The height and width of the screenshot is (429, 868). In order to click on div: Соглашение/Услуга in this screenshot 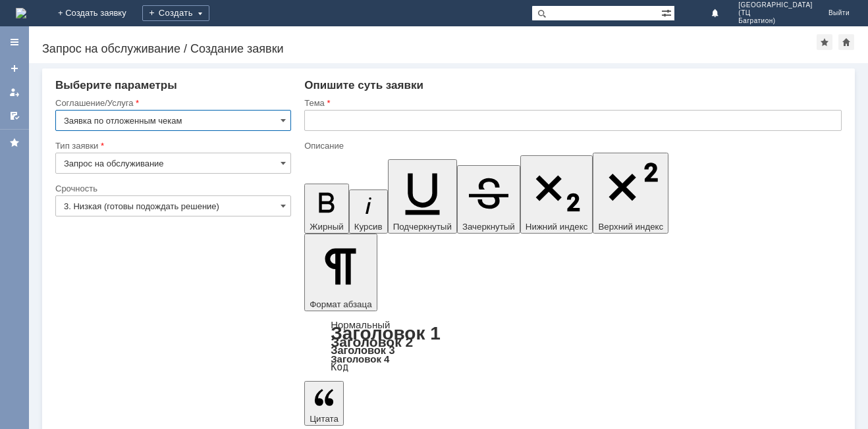, I will do `click(172, 103)`.